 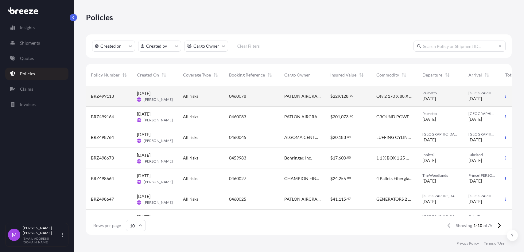 I want to click on span: Qty 2 170 X 88 X 58 Each 7 400 Lbs Each Qty 2 48 X 48 X 48 Each 875 Lbs Each, so click(x=394, y=96).